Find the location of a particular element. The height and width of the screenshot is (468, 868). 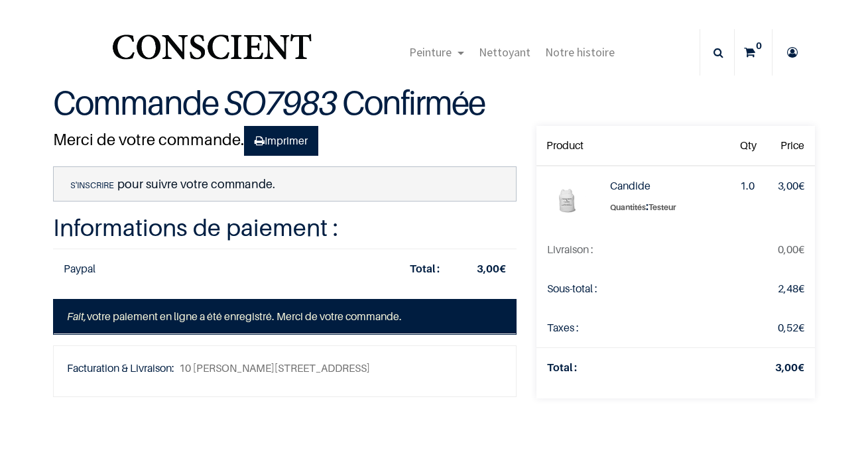

strong: Informations de paiement : is located at coordinates (196, 227).